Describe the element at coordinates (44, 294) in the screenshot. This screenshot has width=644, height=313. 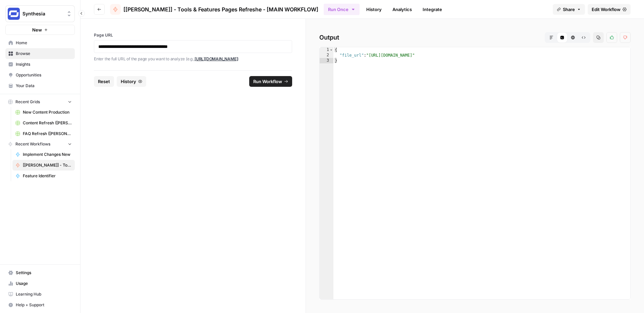
I see `span: Learning Hub` at that location.